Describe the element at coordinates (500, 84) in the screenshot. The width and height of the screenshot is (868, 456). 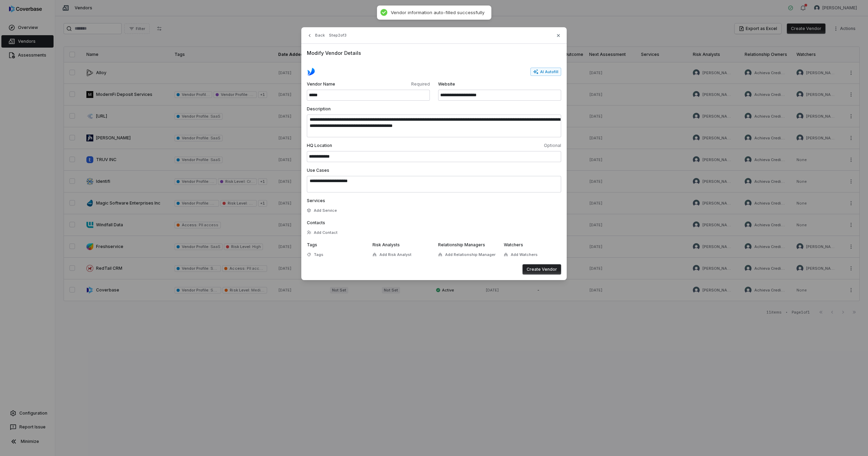
I see `span: Website` at that location.